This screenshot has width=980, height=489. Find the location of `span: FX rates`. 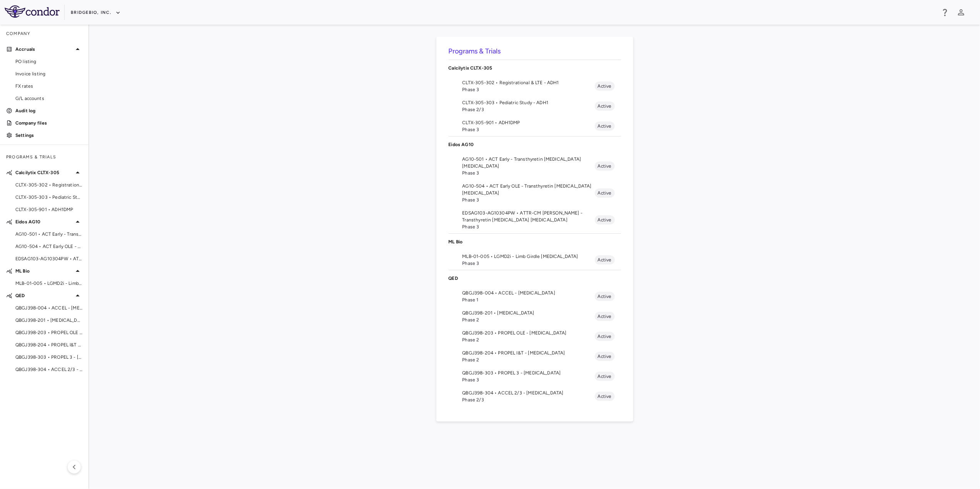

span: FX rates is located at coordinates (49, 86).